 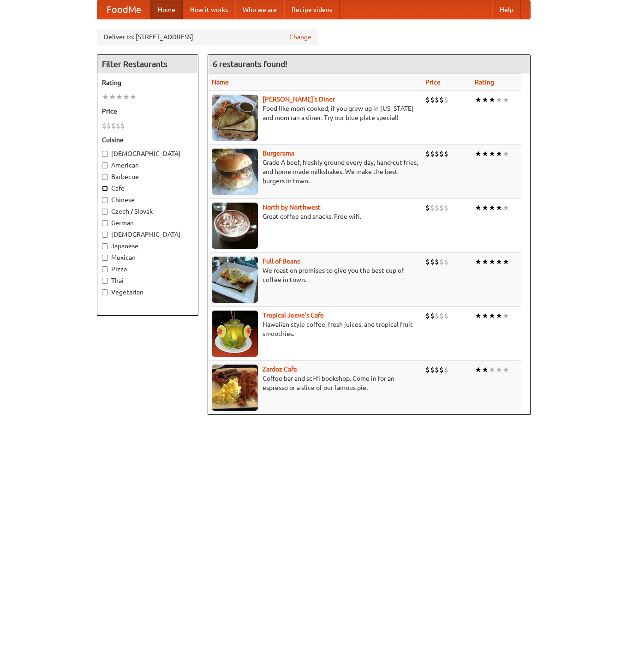 I want to click on input: Pizza, so click(x=105, y=269).